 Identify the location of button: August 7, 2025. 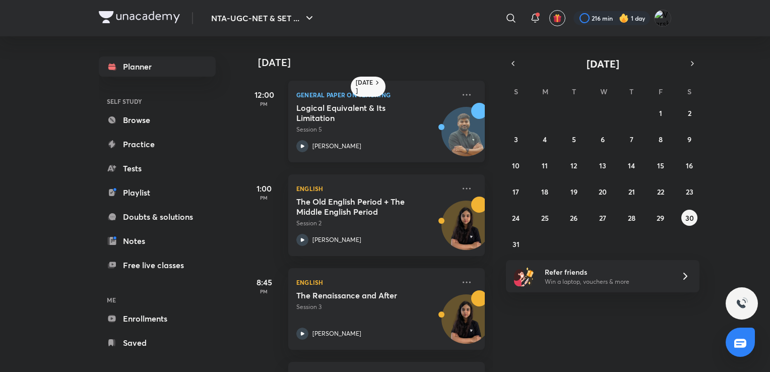
(632, 139).